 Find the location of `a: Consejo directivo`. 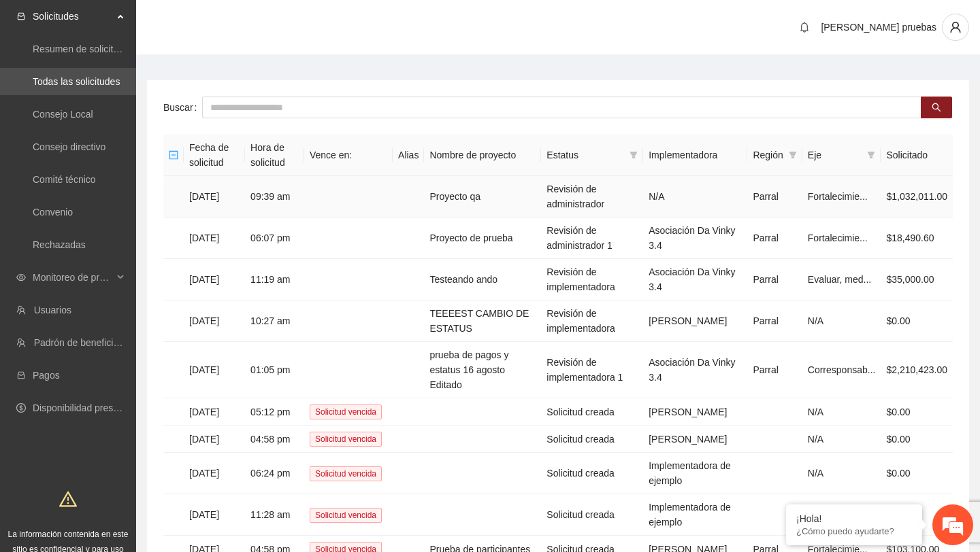

a: Consejo directivo is located at coordinates (69, 147).